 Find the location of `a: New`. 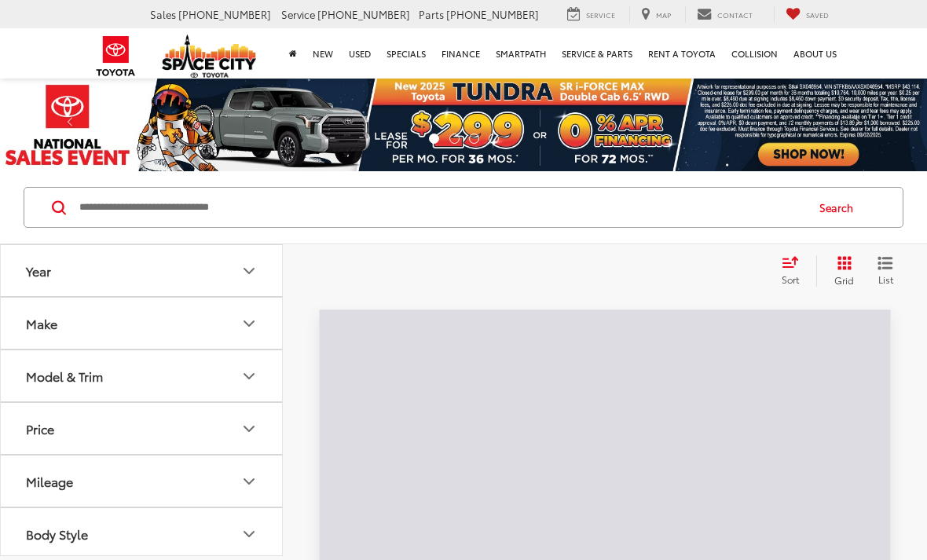

a: New is located at coordinates (323, 54).